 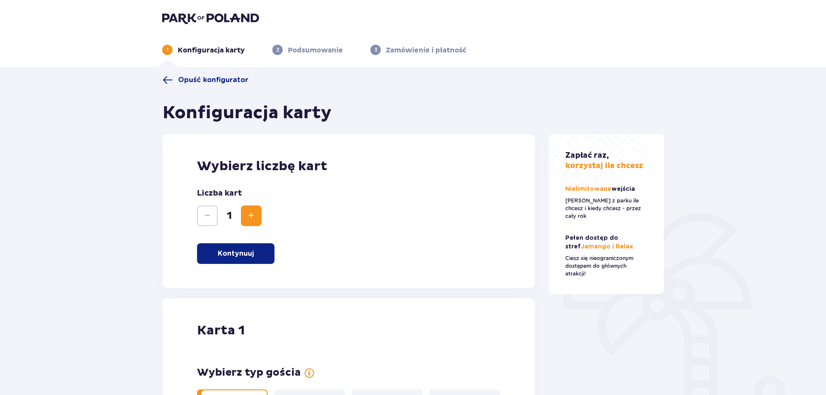 I want to click on div: 1Konfiguracja karty, so click(x=203, y=50).